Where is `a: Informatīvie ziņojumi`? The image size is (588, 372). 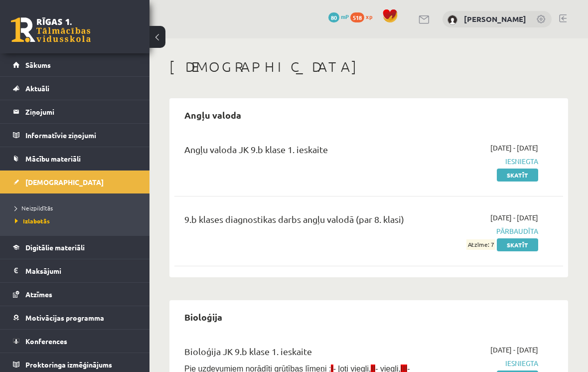 a: Informatīvie ziņojumi is located at coordinates (74, 135).